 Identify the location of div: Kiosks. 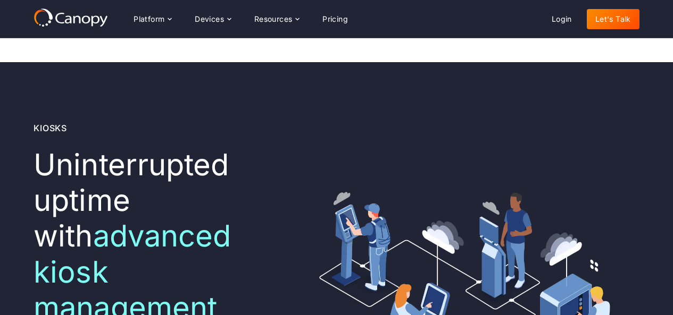
(50, 128).